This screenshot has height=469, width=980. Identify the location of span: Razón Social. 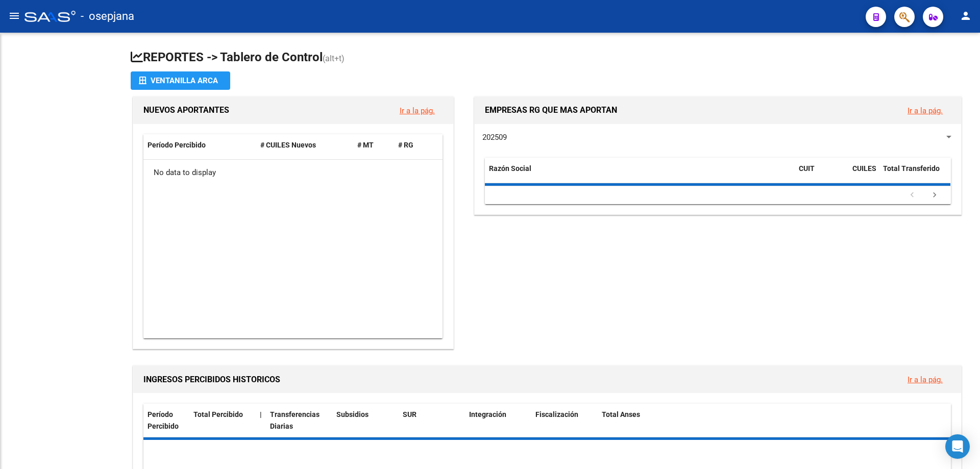
(510, 169).